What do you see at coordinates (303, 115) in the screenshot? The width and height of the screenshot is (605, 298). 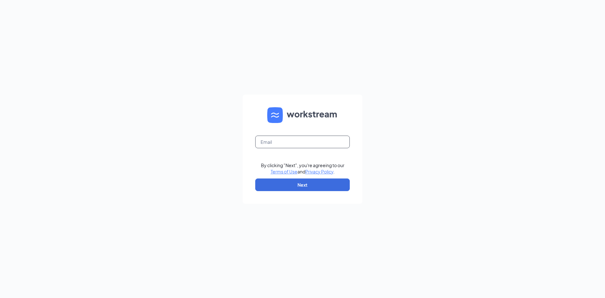 I see `img: WS logo and Workstream text` at bounding box center [303, 115].